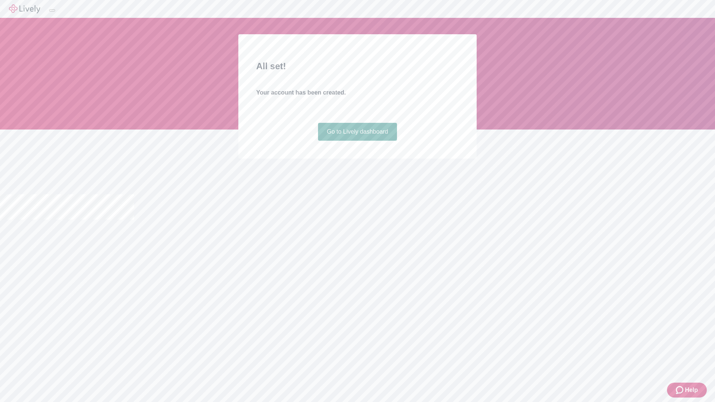  I want to click on button: Zendesk support iconHelp, so click(687, 390).